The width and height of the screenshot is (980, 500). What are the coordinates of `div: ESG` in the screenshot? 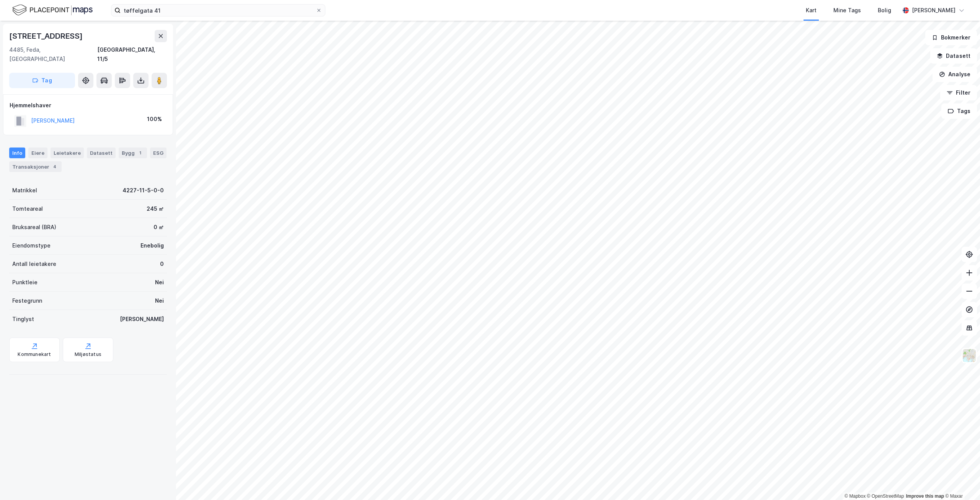 It's located at (158, 153).